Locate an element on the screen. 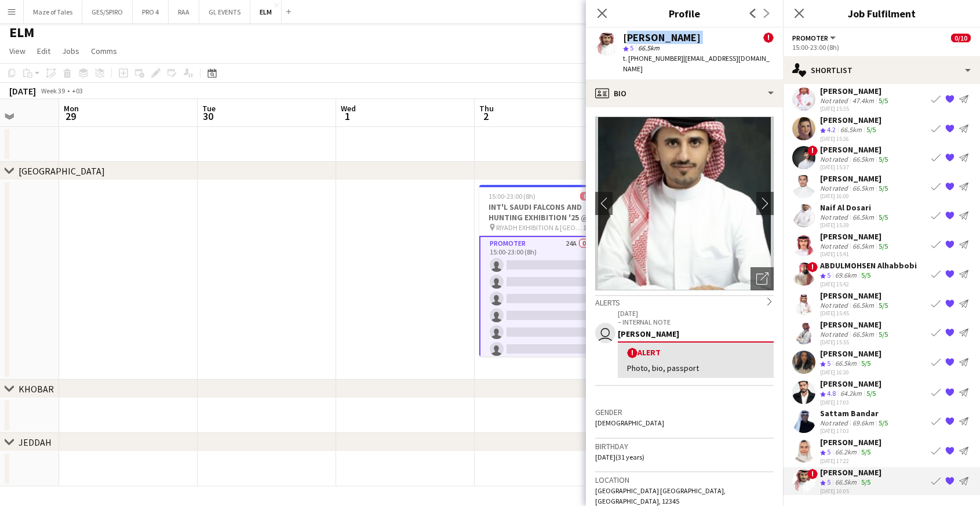 This screenshot has height=506, width=980. div: JEDDAH is located at coordinates (35, 442).